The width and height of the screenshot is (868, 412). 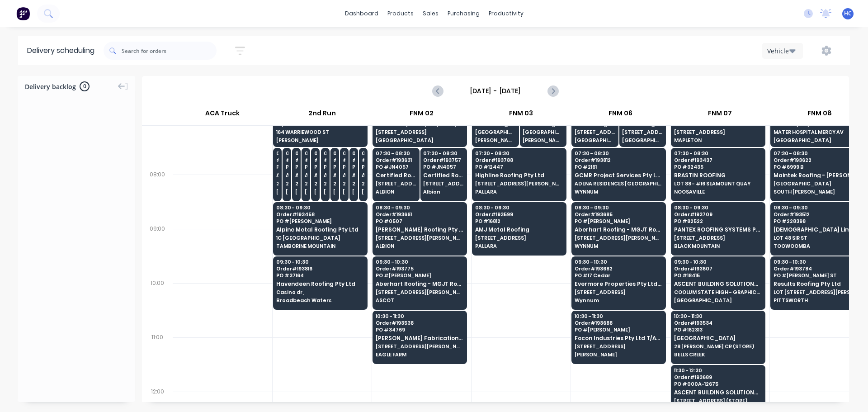 What do you see at coordinates (521, 115) in the screenshot?
I see `div: FNM 03` at bounding box center [521, 115].